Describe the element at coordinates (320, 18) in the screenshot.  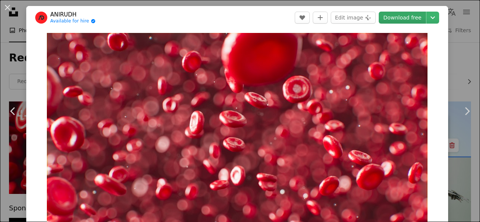
I see `button: Add to Collection` at that location.